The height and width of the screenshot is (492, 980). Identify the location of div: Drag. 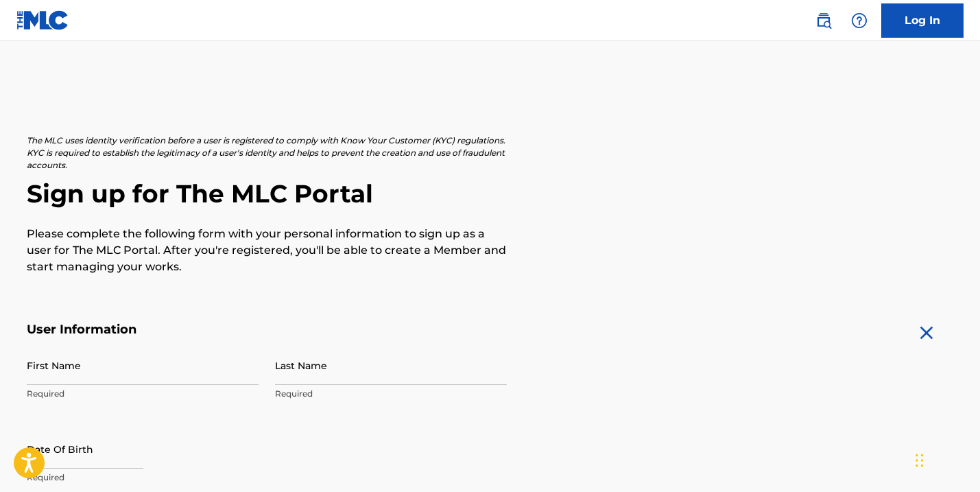
(919, 460).